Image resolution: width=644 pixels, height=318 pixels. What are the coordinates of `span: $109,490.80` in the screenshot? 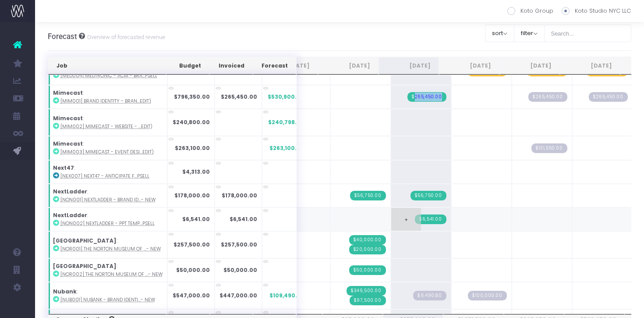 It's located at (287, 296).